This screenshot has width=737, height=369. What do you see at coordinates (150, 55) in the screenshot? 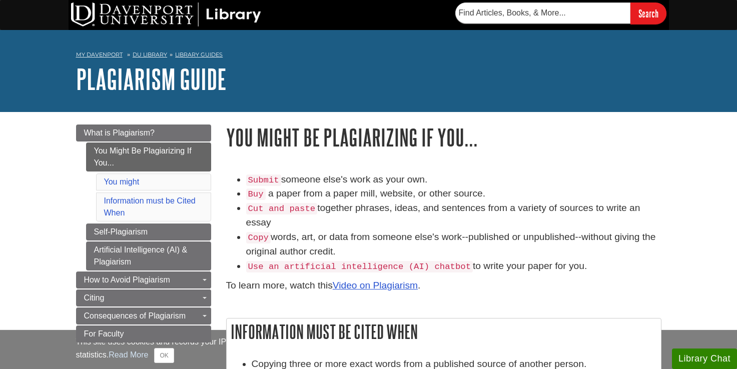
I see `a: DU Library` at bounding box center [150, 55].